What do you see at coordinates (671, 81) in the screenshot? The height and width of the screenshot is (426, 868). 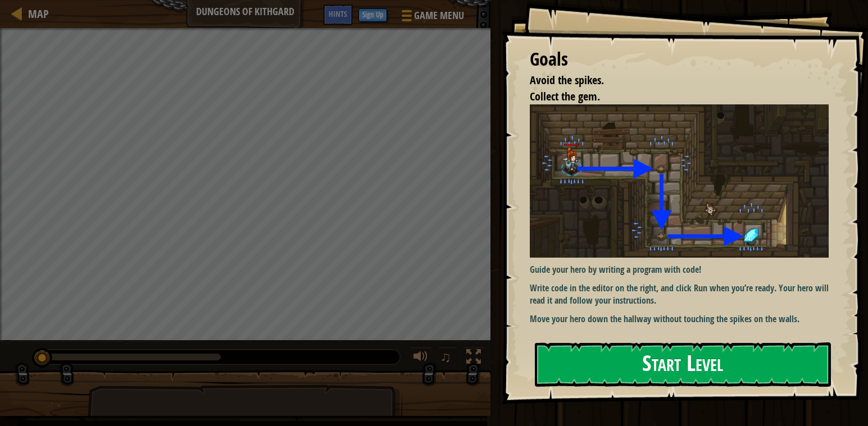 I see `li: Avoid the spikes.` at bounding box center [671, 81].